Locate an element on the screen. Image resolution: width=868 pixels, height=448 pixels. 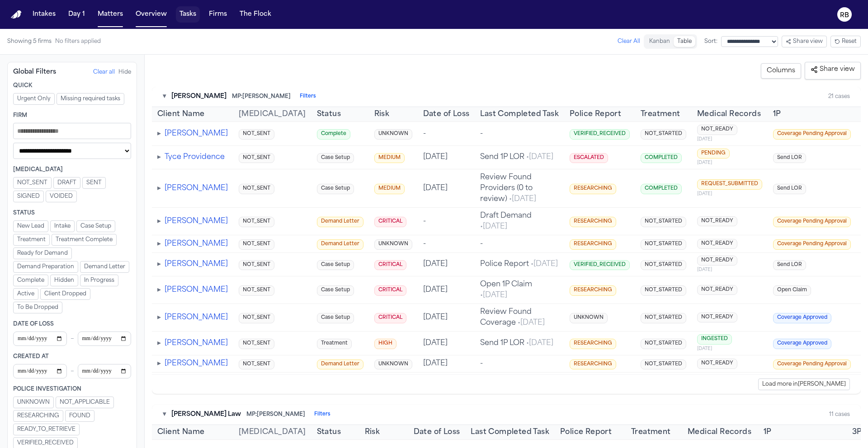
a: Firms is located at coordinates (218, 15).